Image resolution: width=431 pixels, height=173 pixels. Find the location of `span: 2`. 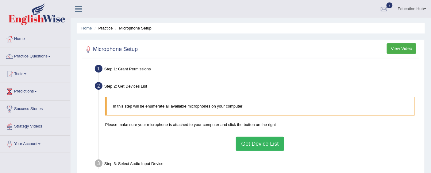

span: 2 is located at coordinates (390, 5).